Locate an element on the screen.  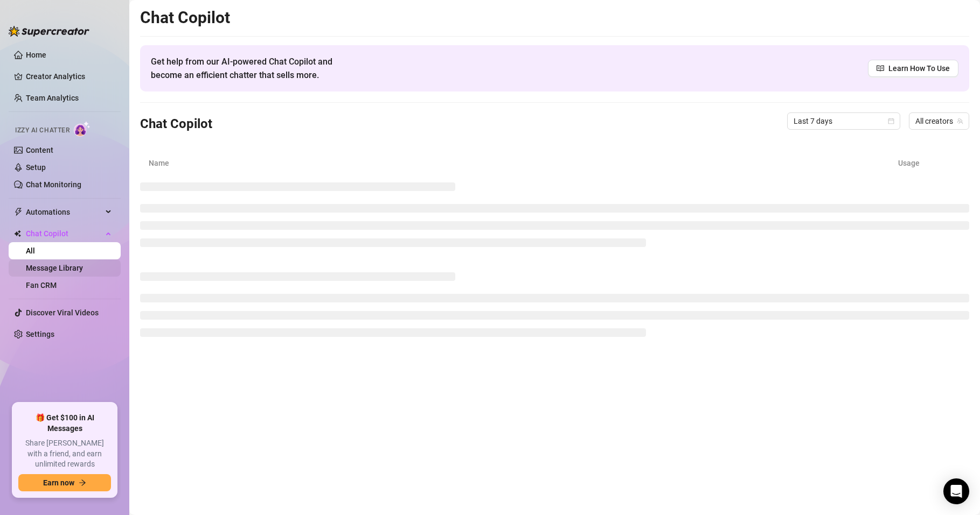
a: Learn How To Use is located at coordinates (913, 68).